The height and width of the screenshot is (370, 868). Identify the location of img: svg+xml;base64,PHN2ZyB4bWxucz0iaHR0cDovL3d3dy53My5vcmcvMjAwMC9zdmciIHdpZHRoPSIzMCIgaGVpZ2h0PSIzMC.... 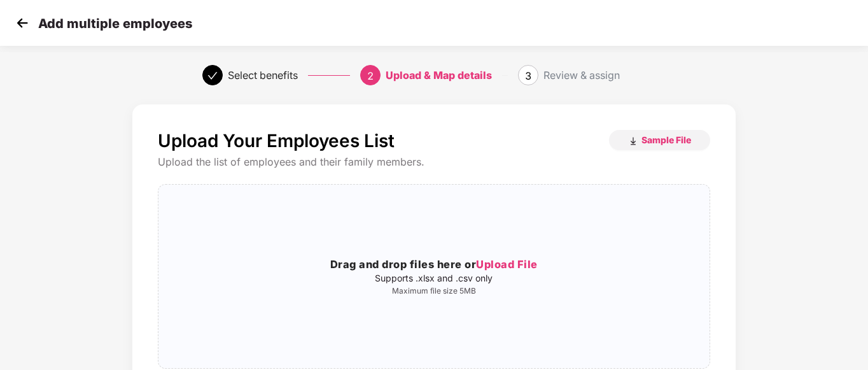
(22, 23).